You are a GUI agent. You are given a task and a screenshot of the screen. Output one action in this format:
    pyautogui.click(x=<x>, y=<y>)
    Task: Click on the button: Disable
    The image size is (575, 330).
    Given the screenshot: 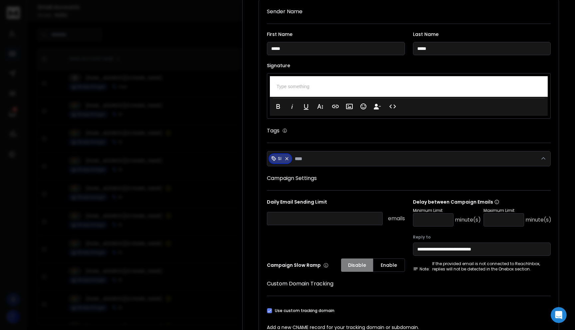 What is the action you would take?
    pyautogui.click(x=357, y=265)
    